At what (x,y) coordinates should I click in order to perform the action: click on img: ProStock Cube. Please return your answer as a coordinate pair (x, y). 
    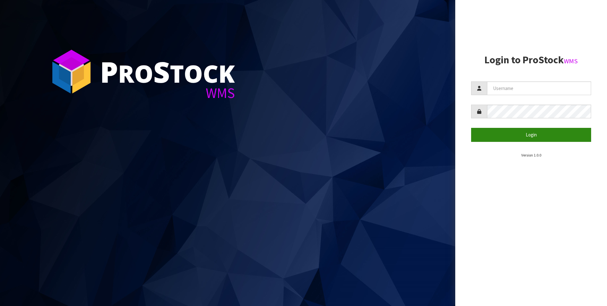
    Looking at the image, I should click on (71, 71).